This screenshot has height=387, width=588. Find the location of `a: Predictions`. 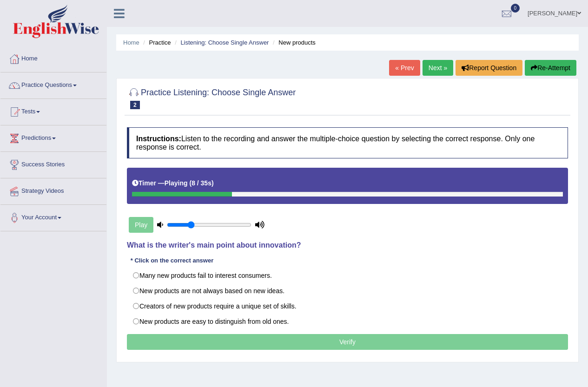

a: Predictions is located at coordinates (54, 137).